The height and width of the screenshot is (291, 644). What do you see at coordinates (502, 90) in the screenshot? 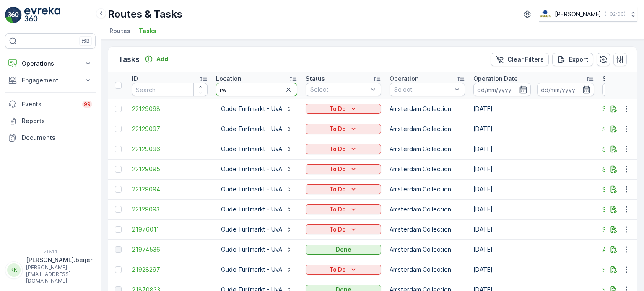
I see `input: dd/mm/yyyy` at bounding box center [502, 90].